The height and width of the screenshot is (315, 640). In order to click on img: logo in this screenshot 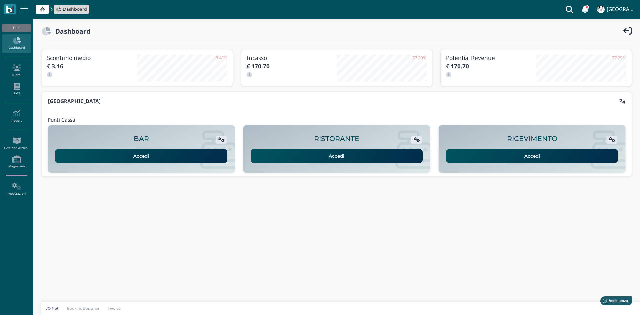, I will do `click(10, 9)`.